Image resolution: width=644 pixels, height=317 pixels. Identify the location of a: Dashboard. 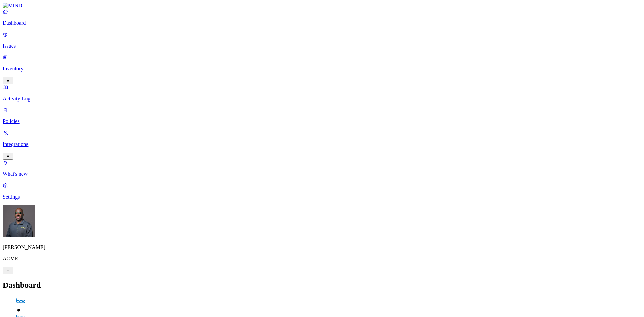
(322, 18).